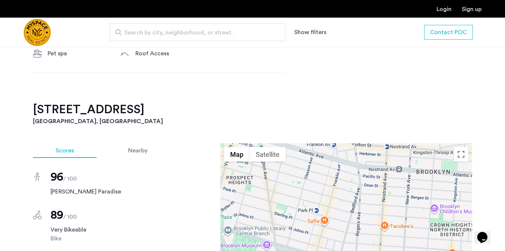 Image resolution: width=505 pixels, height=251 pixels. I want to click on a: Registration, so click(472, 9).